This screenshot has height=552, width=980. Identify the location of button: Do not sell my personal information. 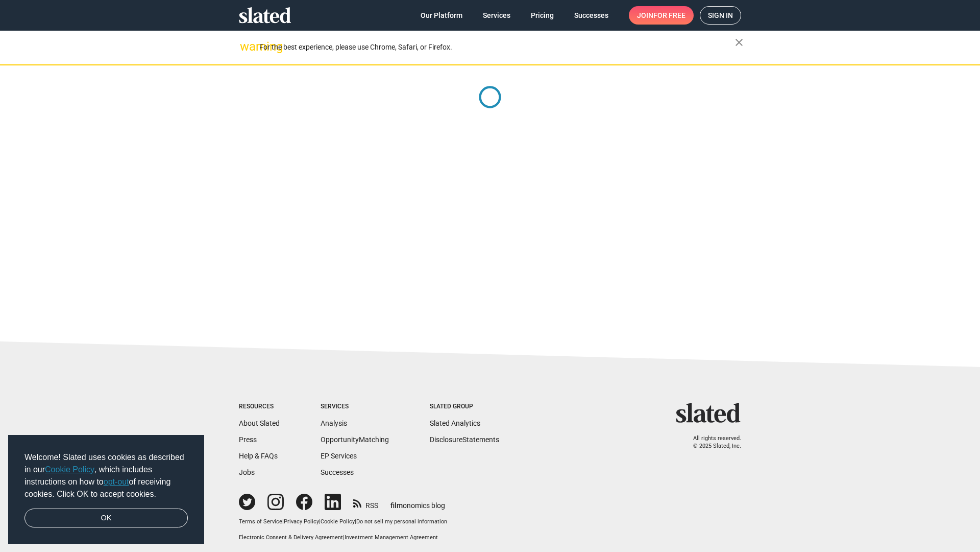
(402, 521).